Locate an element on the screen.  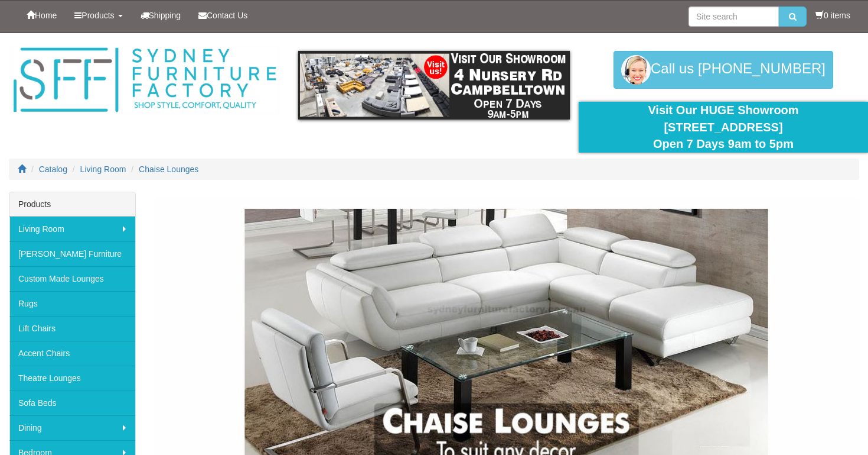
span: Products is located at coordinates (98, 15).